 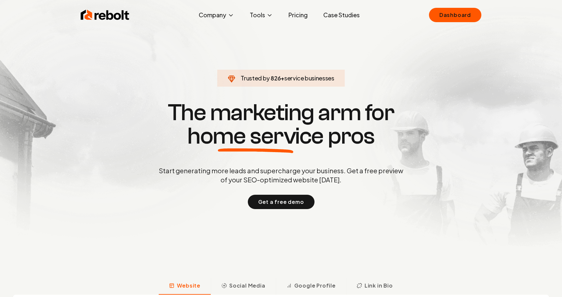 What do you see at coordinates (247, 285) in the screenshot?
I see `span: Social Media` at bounding box center [247, 285].